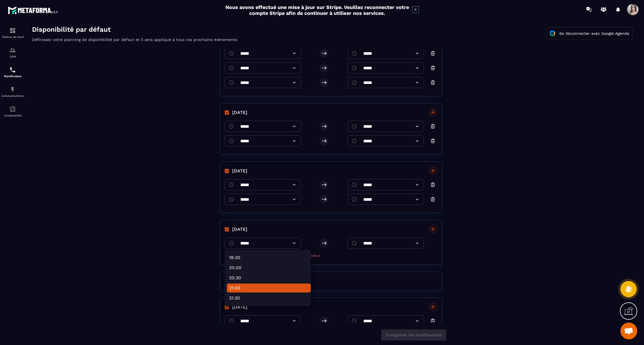 This screenshot has width=644, height=345. I want to click on a: formationformationCRM, so click(13, 53).